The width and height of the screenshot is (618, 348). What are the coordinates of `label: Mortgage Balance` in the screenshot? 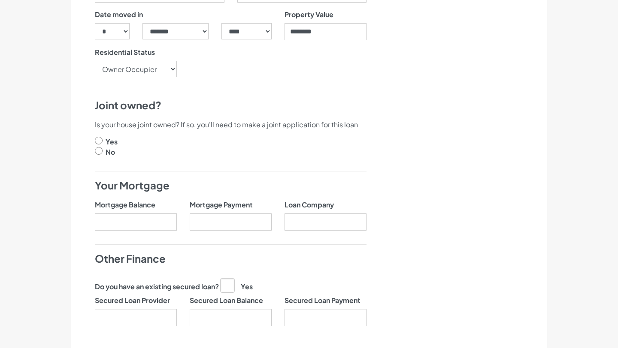 It's located at (125, 205).